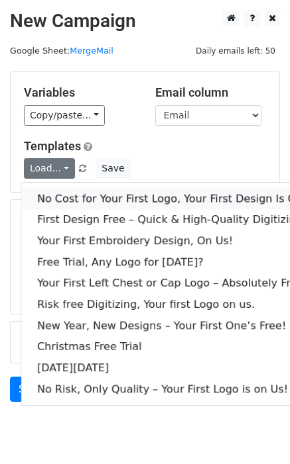 The image size is (290, 464). I want to click on small: Google Sheet:, so click(62, 50).